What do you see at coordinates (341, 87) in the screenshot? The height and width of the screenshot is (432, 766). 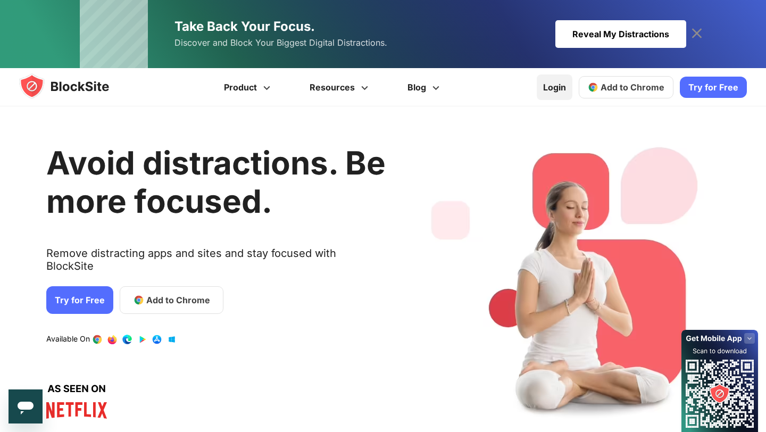 I see `a: Resources` at bounding box center [341, 87].